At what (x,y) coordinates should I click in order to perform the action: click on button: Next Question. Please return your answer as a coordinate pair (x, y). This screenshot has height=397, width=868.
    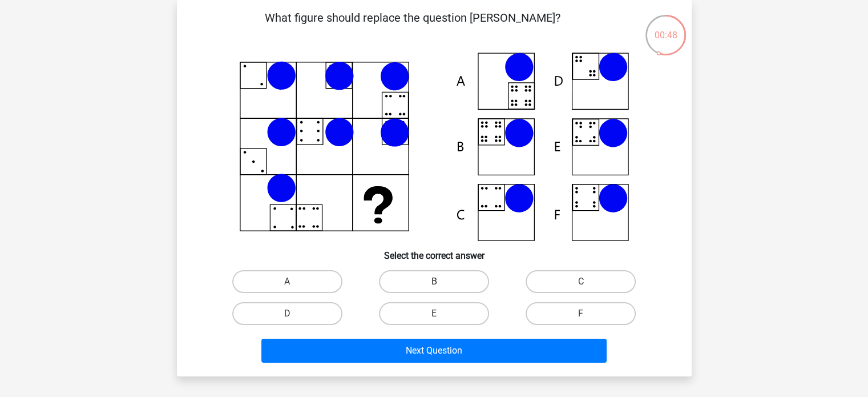
    Looking at the image, I should click on (433, 351).